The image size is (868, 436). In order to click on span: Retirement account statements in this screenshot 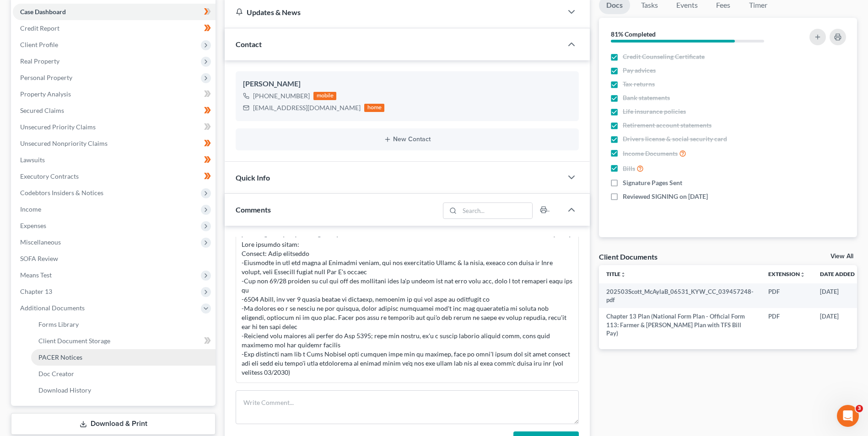, I will do `click(667, 126)`.